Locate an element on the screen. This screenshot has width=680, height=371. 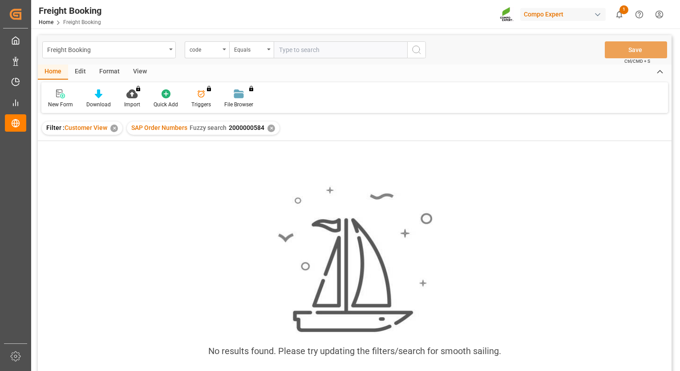
span: Customer View is located at coordinates (86, 128).